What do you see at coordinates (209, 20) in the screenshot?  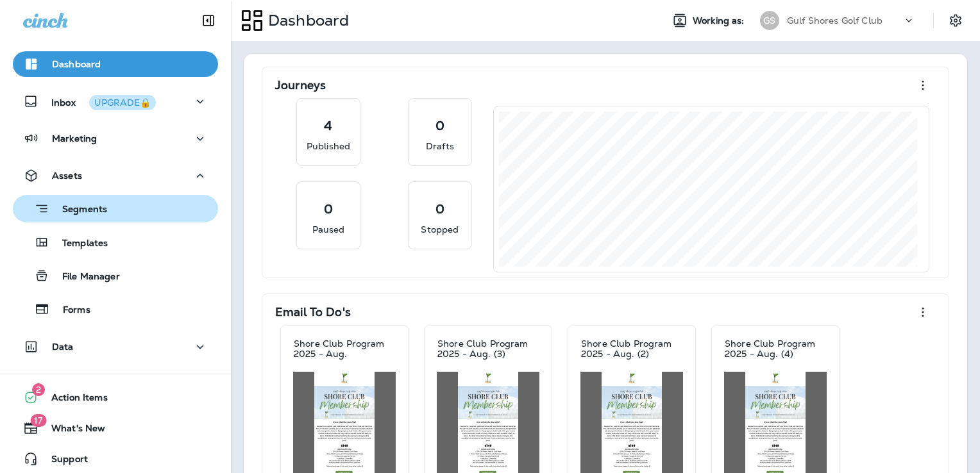 I see `button: Collapse Sidebar` at bounding box center [209, 20].